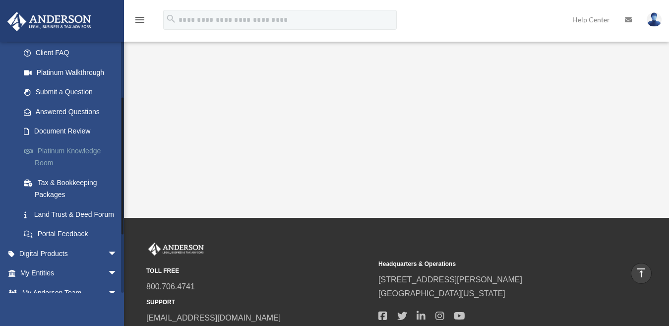 This screenshot has height=326, width=669. Describe the element at coordinates (73, 53) in the screenshot. I see `a: Client FAQ` at that location.